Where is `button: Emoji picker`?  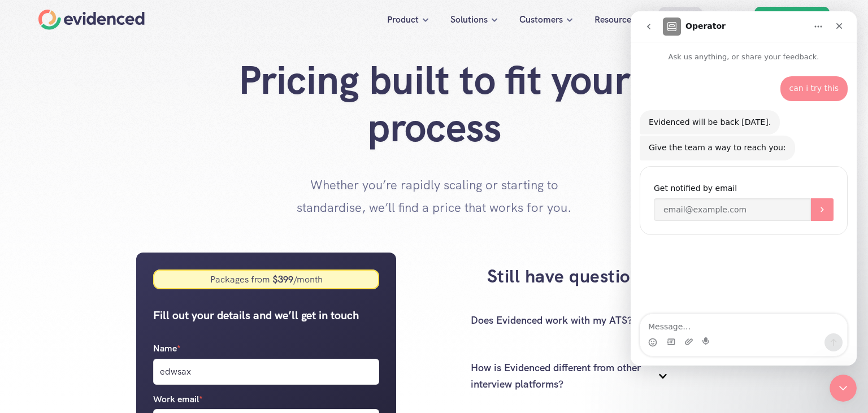 button: Emoji picker is located at coordinates (22, 331).